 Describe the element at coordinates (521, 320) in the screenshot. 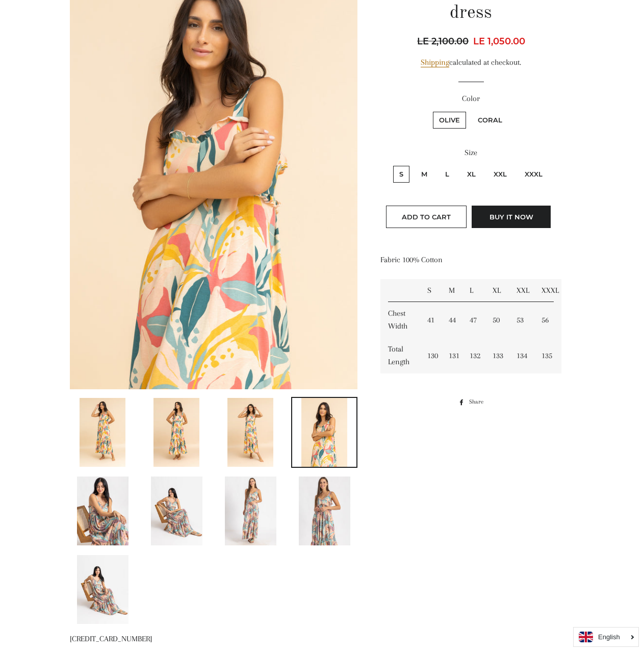

I see `td: 53` at that location.